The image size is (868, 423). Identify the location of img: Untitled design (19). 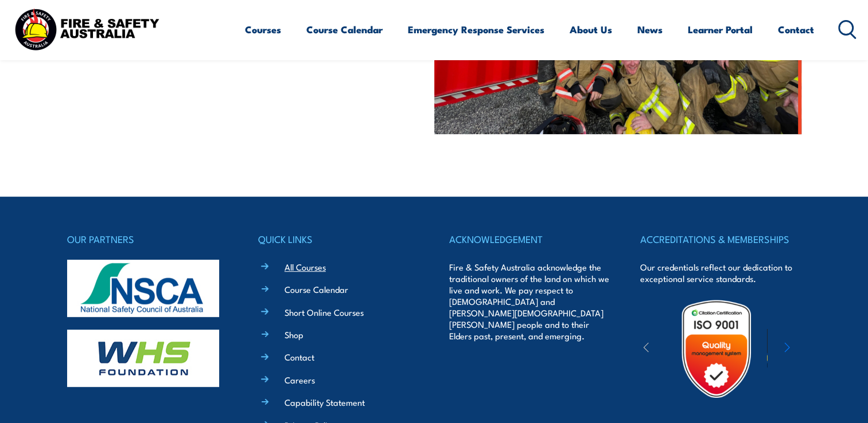
(716, 349).